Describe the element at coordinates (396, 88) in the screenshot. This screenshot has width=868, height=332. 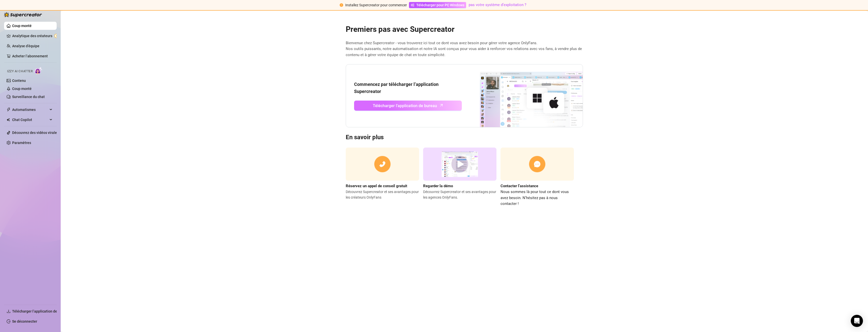
I see `strong: Commencez par télécharger l’application Supercreator` at that location.